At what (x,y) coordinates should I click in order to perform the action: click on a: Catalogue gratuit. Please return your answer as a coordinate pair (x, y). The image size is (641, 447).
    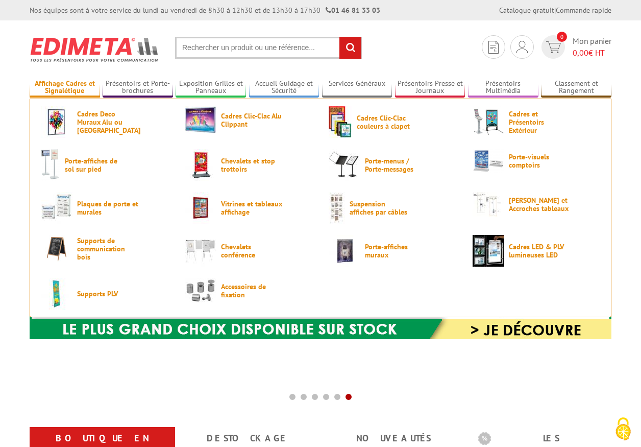
    Looking at the image, I should click on (527, 10).